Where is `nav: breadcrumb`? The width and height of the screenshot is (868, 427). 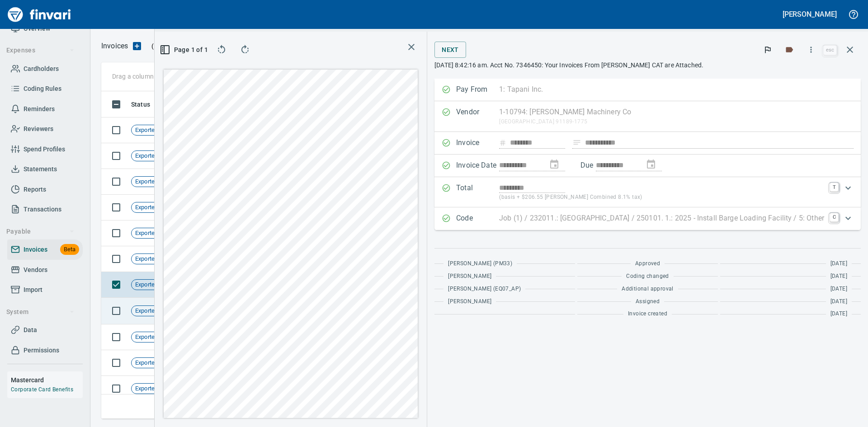 nav: breadcrumb is located at coordinates (114, 46).